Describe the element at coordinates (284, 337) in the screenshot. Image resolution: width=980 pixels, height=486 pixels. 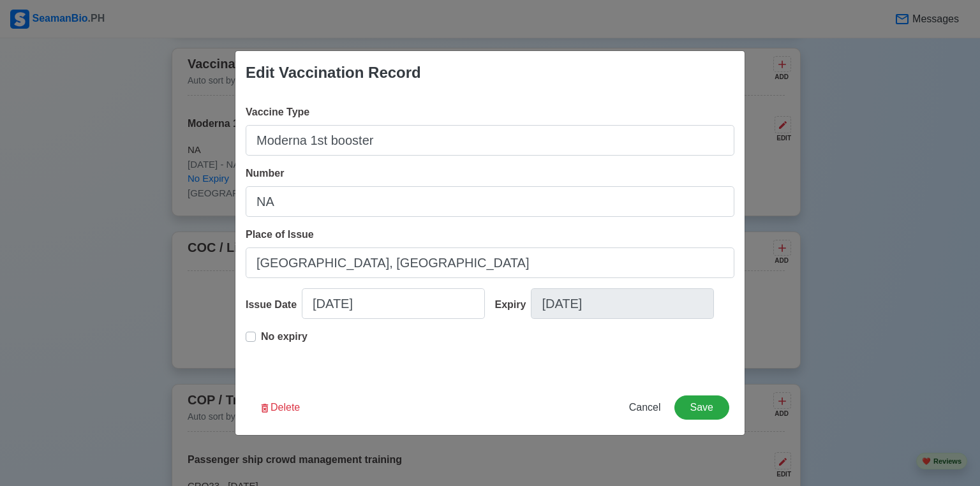
I see `p: No expiry` at that location.